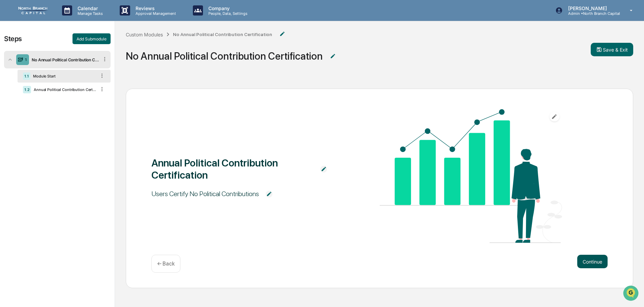  I want to click on p: Approval Management, so click(155, 14).